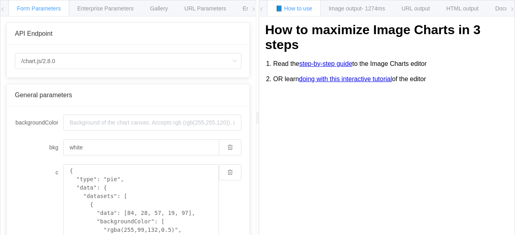 The width and height of the screenshot is (515, 235). I want to click on li: Read the to the Image Charts editor, so click(390, 64).